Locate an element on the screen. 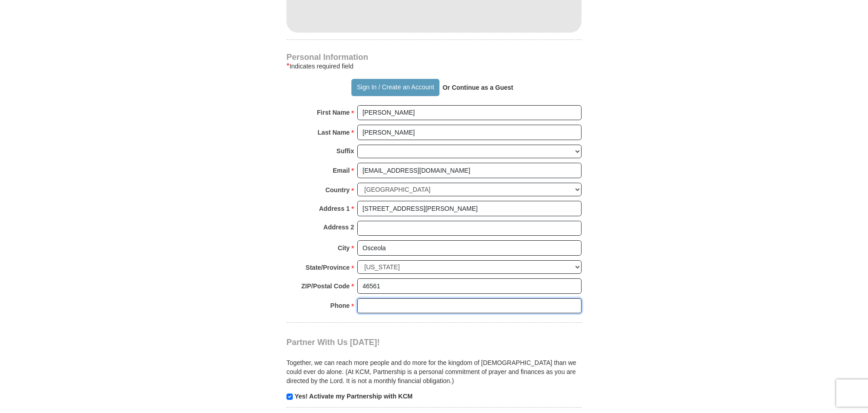 The width and height of the screenshot is (868, 413). strong: Yes! Activate my Partnership with KCM is located at coordinates (354, 396).